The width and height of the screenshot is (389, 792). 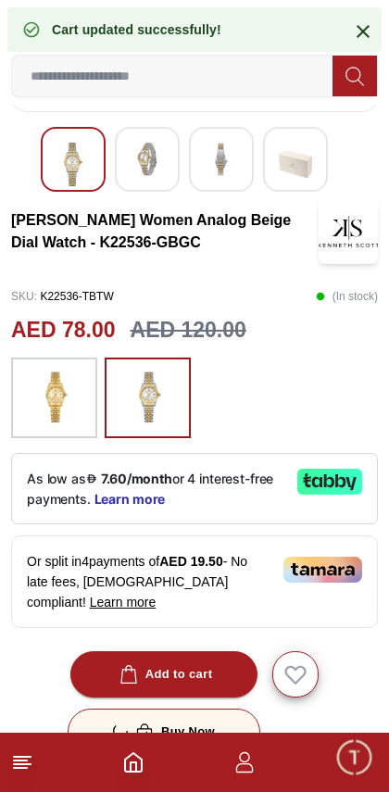 I want to click on span: SKU :, so click(x=24, y=296).